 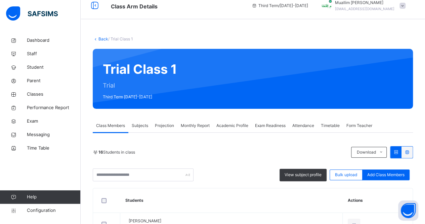 I want to click on span: Exam, so click(x=54, y=121).